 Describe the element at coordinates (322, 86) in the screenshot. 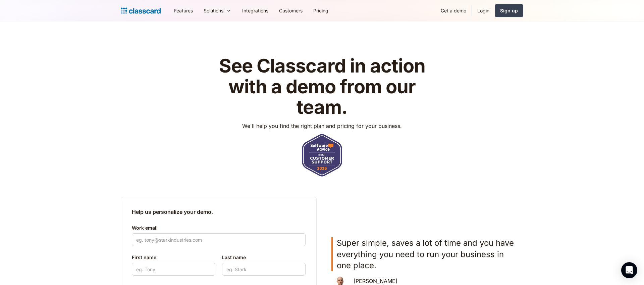

I see `strong: See Classcard in action with a demo from our team.` at that location.